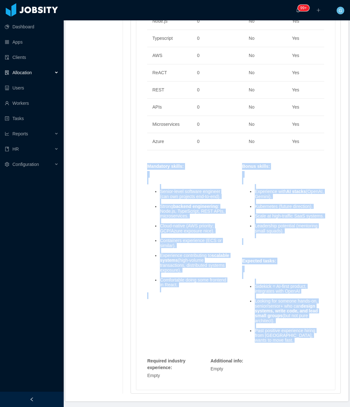 The width and height of the screenshot is (350, 407). Describe the element at coordinates (169, 21) in the screenshot. I see `td: Node.js` at that location.